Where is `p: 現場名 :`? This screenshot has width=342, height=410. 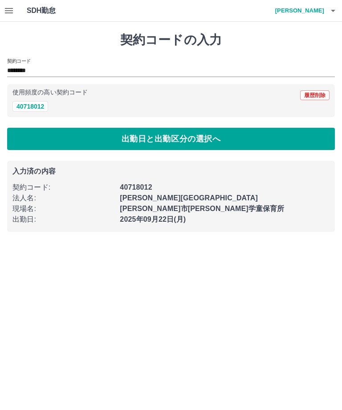 p: 現場名 : is located at coordinates (63, 209).